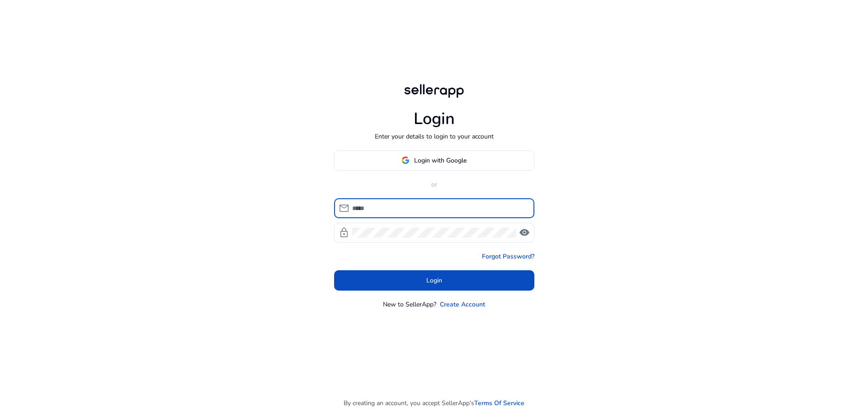 This screenshot has width=868, height=416. Describe the element at coordinates (434, 119) in the screenshot. I see `h1: Login` at that location.